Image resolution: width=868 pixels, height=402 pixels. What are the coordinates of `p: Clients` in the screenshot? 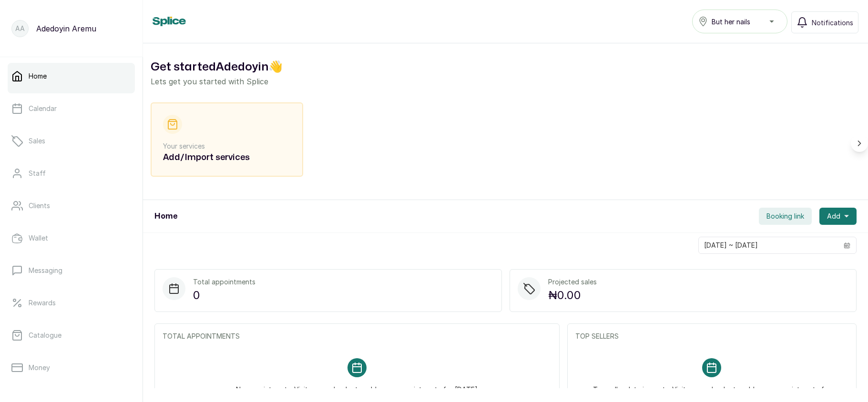 It's located at (39, 206).